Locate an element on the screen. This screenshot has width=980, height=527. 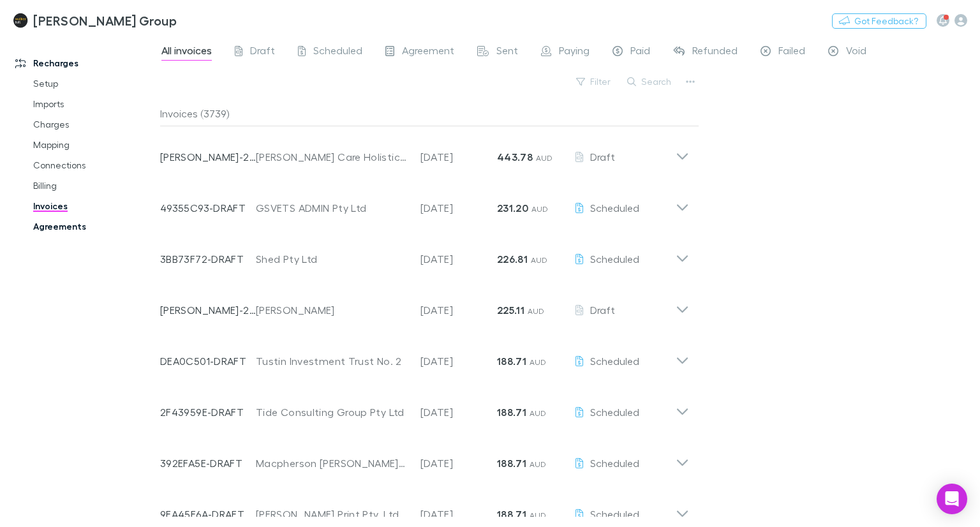
a: Invoices is located at coordinates (93, 206).